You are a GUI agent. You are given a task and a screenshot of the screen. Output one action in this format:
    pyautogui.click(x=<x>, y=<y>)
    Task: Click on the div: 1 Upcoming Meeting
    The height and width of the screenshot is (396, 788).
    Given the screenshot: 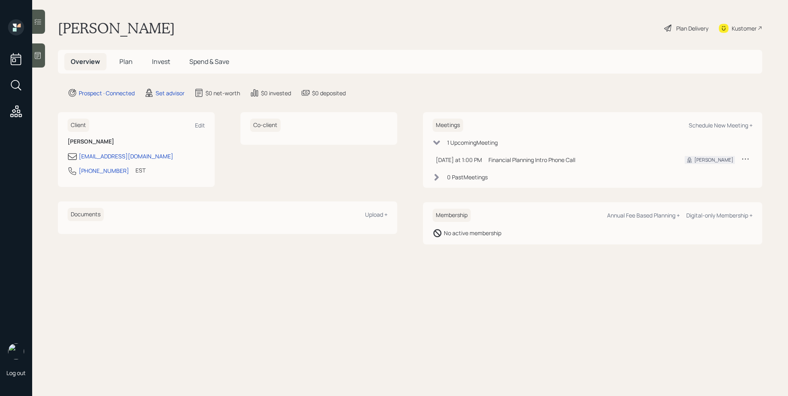 What is the action you would take?
    pyautogui.click(x=472, y=142)
    